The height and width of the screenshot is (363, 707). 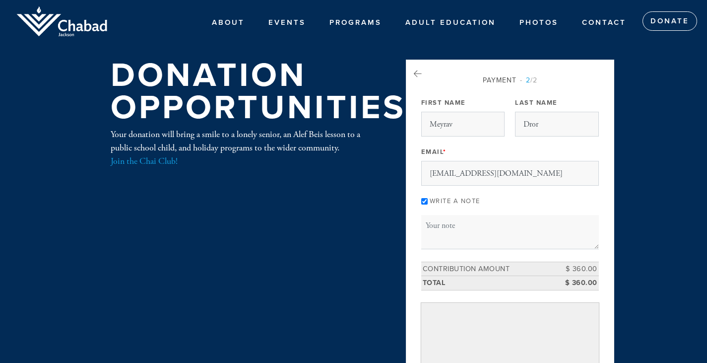 What do you see at coordinates (242, 147) in the screenshot?
I see `div: Your donation will bring a smile to a lonely senior, an Alef Beis lesson to a public school child...` at bounding box center [242, 147].